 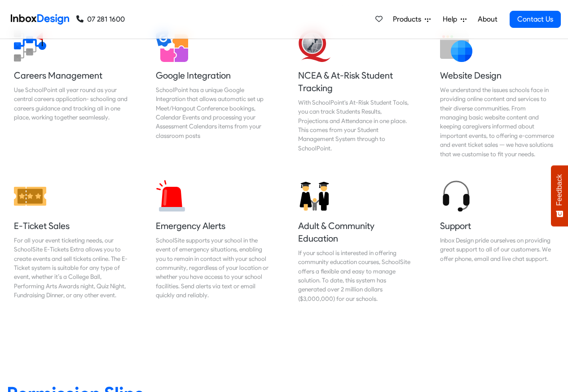 I want to click on h5: Google Integration, so click(x=213, y=75).